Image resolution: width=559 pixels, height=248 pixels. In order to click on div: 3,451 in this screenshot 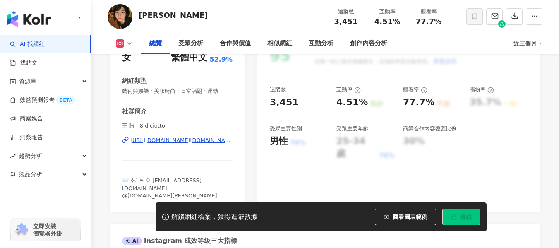, I will do `click(284, 102)`.